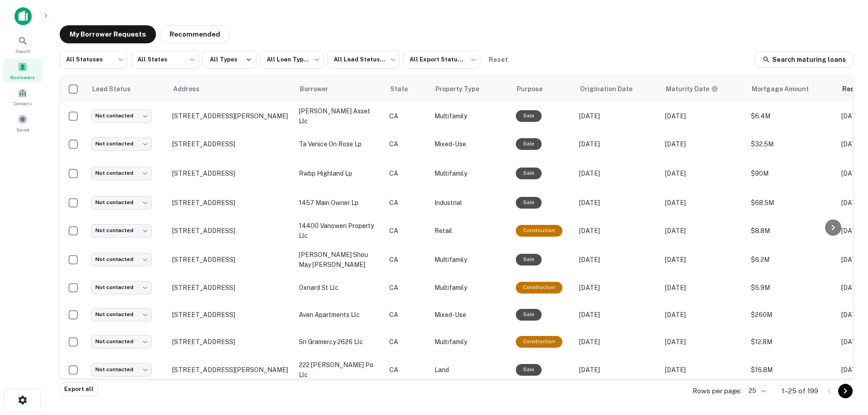 The image size is (868, 415). I want to click on div: This loan purpose was for construction, so click(539, 341).